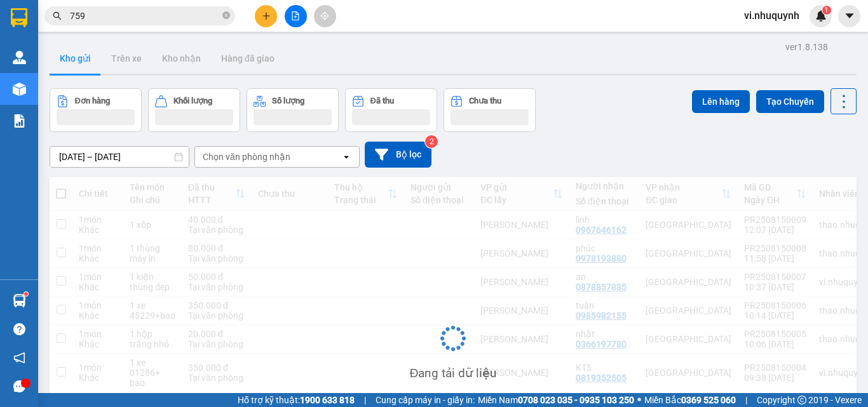 Image resolution: width=868 pixels, height=407 pixels. Describe the element at coordinates (296, 16) in the screenshot. I see `button: file-add` at that location.